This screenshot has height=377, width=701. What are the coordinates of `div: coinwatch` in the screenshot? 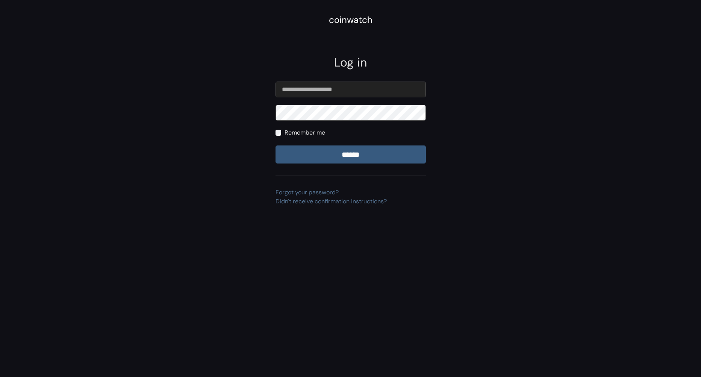 It's located at (351, 20).